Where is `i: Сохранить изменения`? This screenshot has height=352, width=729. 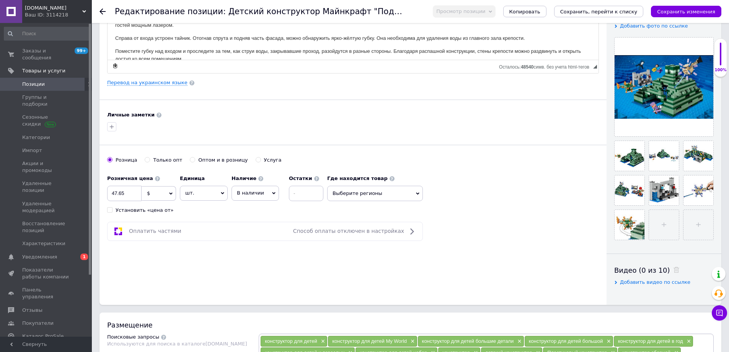 i: Сохранить изменения is located at coordinates (686, 11).